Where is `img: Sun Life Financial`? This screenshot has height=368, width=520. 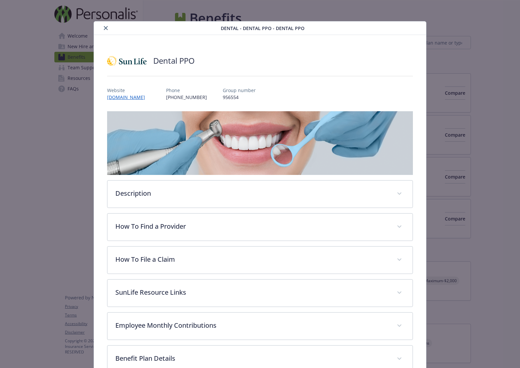 img: Sun Life Financial is located at coordinates (127, 61).